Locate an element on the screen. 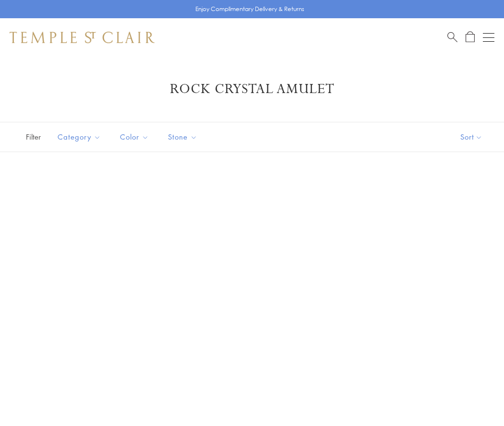 This screenshot has width=504, height=426. a: Search is located at coordinates (452, 37).